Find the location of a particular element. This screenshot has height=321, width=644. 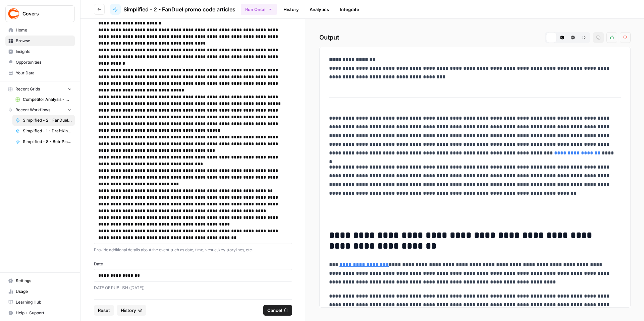

a: Analytics is located at coordinates (319, 9).